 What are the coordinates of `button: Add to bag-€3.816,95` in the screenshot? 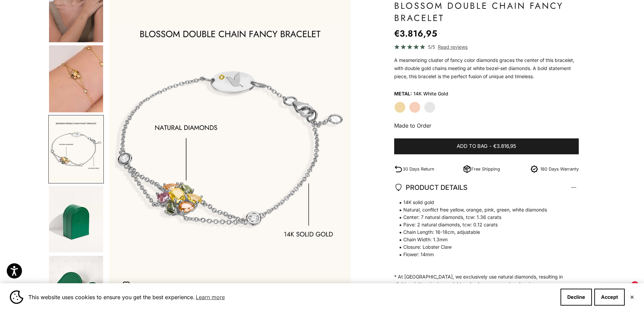 It's located at (486, 146).